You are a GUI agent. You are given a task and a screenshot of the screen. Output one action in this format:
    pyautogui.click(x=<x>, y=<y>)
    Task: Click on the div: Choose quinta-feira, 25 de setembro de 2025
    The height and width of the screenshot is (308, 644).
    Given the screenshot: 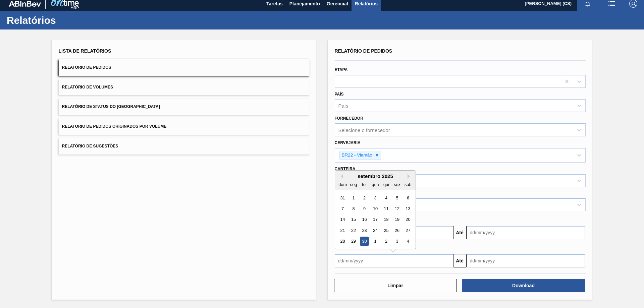 What is the action you would take?
    pyautogui.click(x=386, y=230)
    